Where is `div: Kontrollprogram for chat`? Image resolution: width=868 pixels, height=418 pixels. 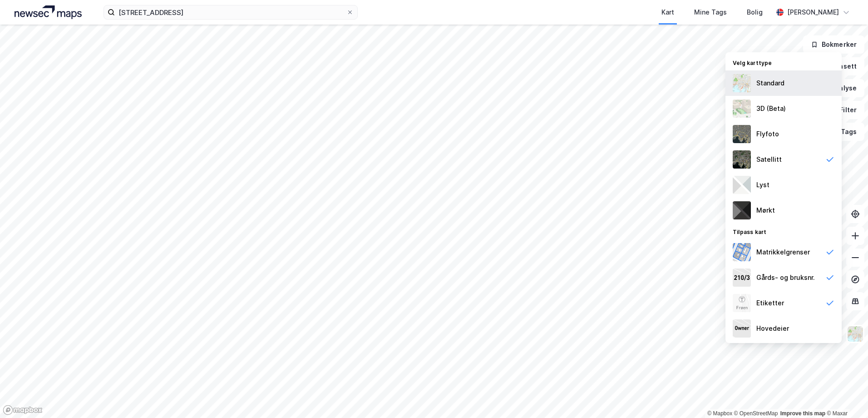
div: Kontrollprogram for chat is located at coordinates (845, 396).